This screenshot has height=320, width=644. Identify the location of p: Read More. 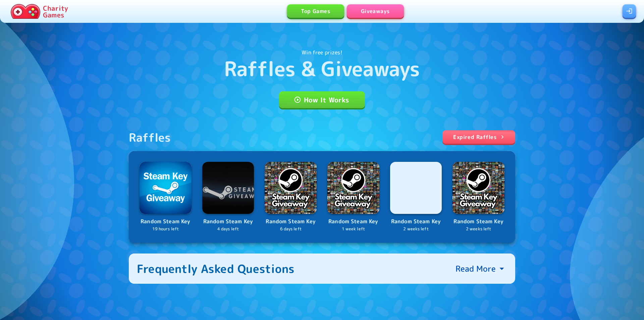
(476, 269).